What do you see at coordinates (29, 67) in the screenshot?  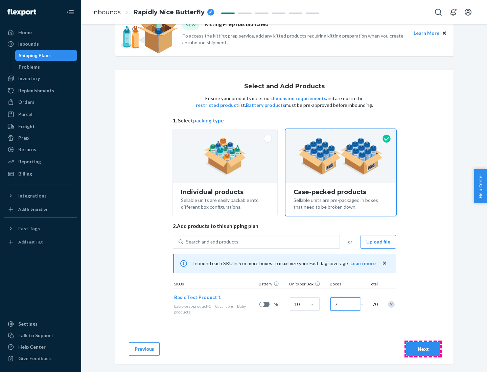 I see `div: Problems` at bounding box center [29, 67].